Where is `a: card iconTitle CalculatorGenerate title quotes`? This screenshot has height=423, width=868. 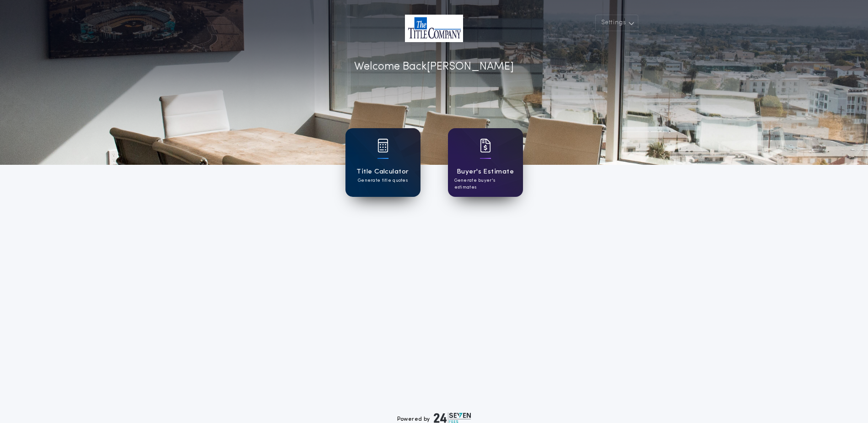
a: card iconTitle CalculatorGenerate title quotes is located at coordinates (383, 163).